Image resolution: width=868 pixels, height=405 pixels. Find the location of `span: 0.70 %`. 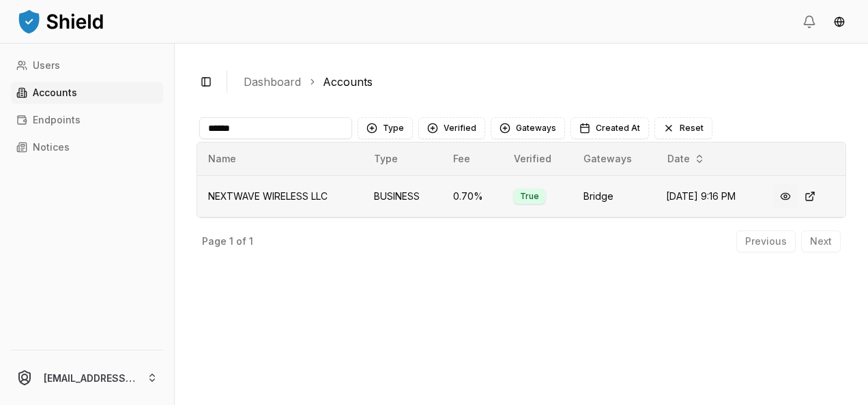

span: 0.70 % is located at coordinates (468, 195).